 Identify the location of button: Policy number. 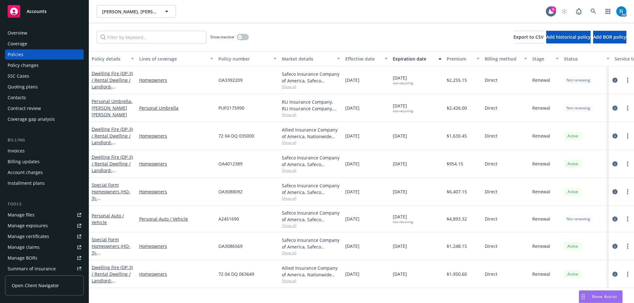
(247, 59).